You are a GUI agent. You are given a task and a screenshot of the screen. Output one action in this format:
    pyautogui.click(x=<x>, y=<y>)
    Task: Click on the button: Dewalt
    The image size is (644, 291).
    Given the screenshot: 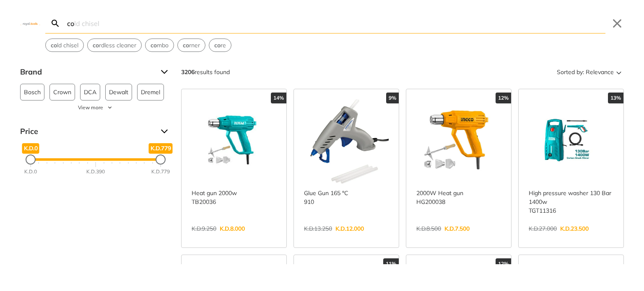 What is the action you would take?
    pyautogui.click(x=119, y=92)
    